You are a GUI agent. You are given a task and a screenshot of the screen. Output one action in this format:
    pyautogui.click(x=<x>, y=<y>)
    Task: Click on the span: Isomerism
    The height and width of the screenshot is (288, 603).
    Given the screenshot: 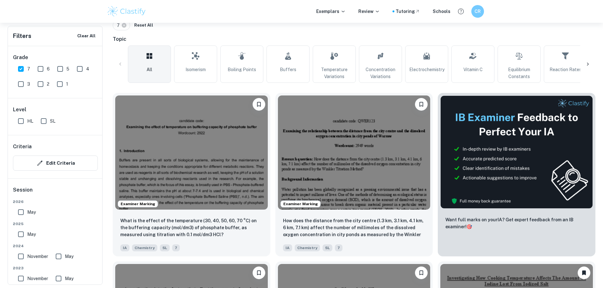 What is the action you would take?
    pyautogui.click(x=196, y=70)
    